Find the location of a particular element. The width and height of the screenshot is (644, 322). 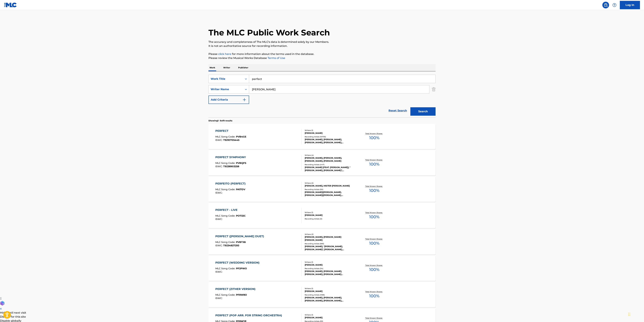

div: Work Title is located at coordinates (226, 79).